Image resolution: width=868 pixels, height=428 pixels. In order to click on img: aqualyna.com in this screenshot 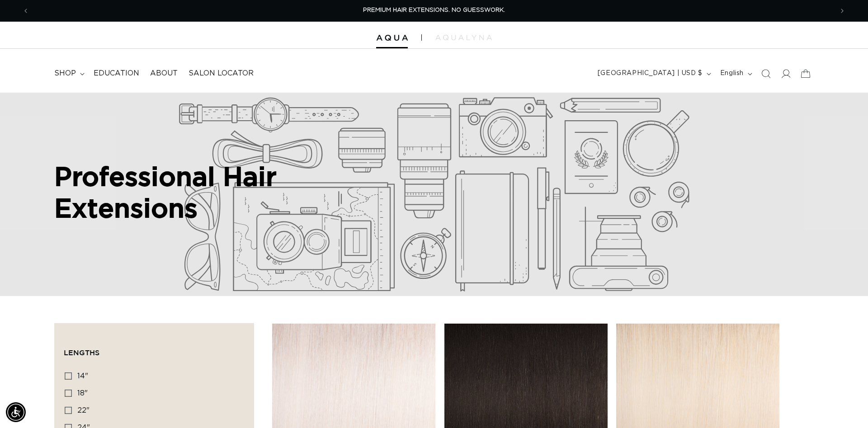, I will do `click(463, 38)`.